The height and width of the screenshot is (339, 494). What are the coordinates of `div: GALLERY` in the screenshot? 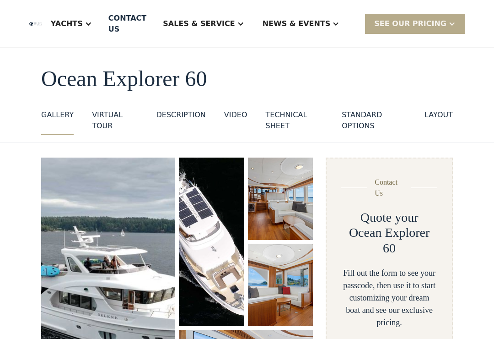 It's located at (57, 115).